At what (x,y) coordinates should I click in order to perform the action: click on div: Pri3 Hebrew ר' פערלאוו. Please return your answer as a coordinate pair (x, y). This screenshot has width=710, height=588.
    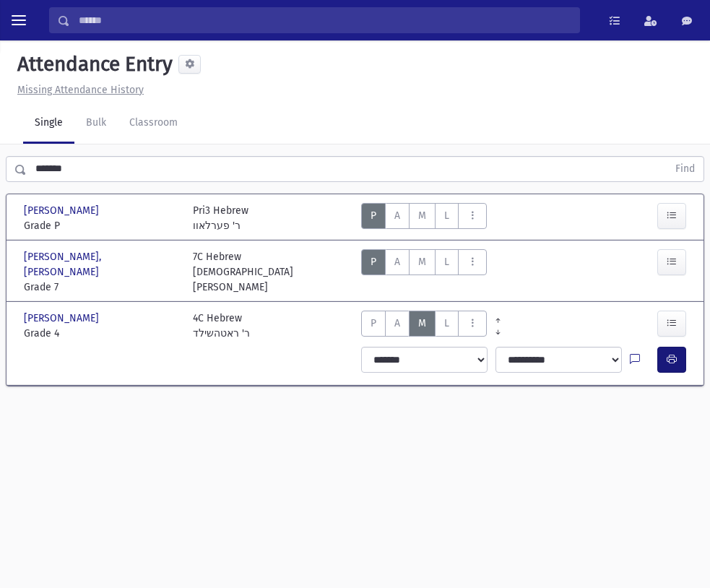
    Looking at the image, I should click on (221, 218).